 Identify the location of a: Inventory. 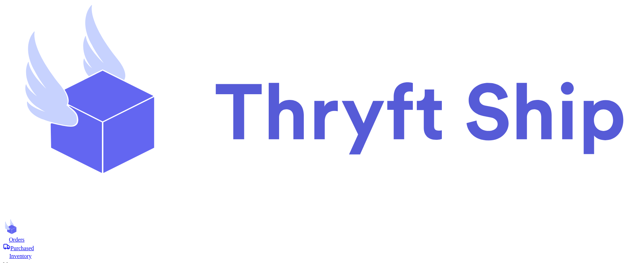
(322, 256).